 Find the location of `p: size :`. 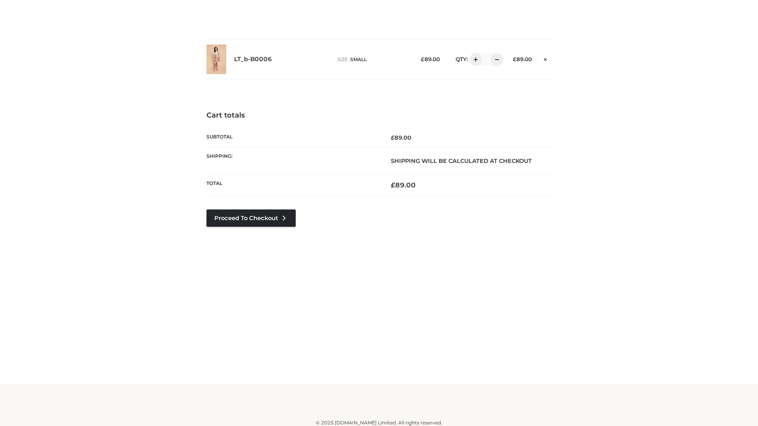

p: size : is located at coordinates (373, 60).